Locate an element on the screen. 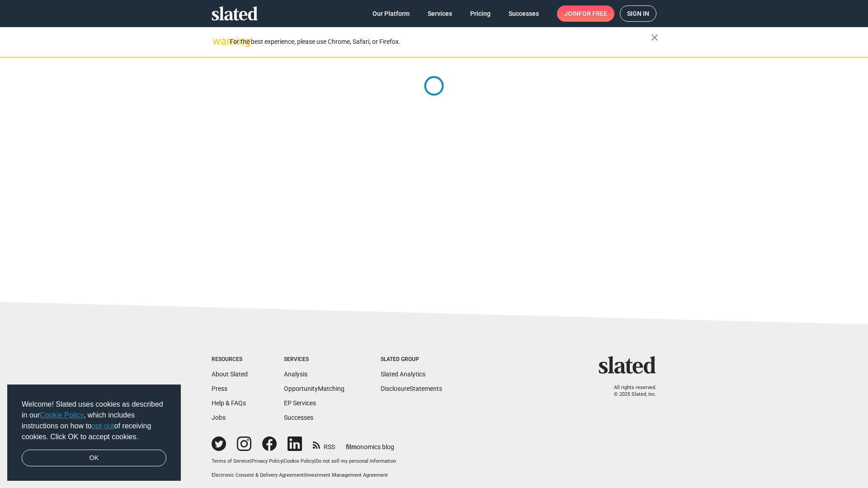 Image resolution: width=868 pixels, height=488 pixels. a: filmonomics blog is located at coordinates (370, 443).